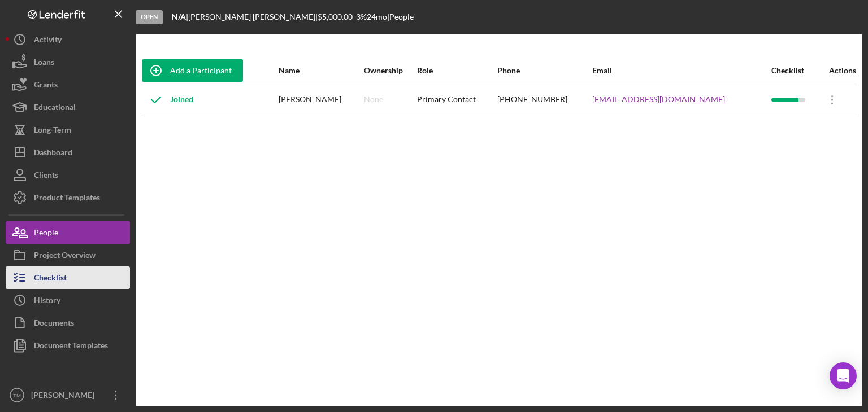 Image resolution: width=868 pixels, height=412 pixels. Describe the element at coordinates (46, 176) in the screenshot. I see `div: Clients` at that location.